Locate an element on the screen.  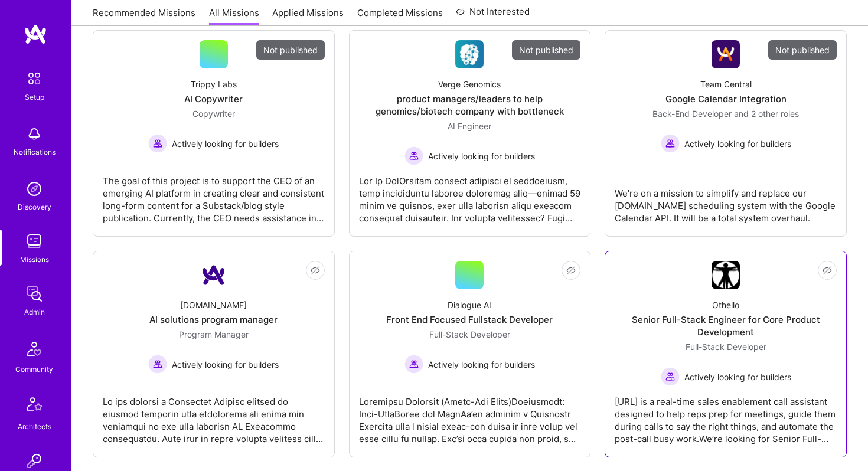
div: Othello is located at coordinates (725, 305).